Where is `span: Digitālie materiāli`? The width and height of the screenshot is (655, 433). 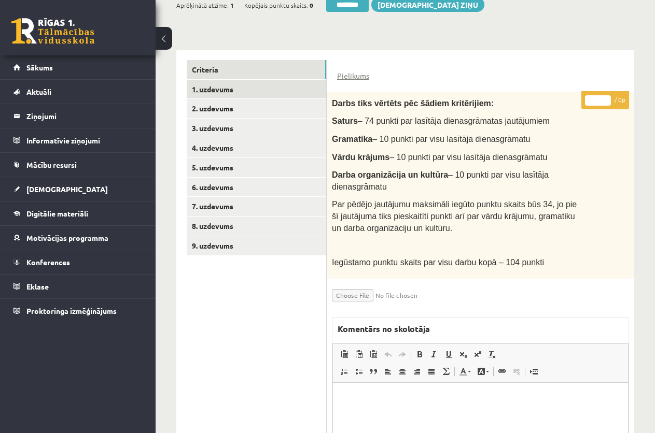
span: Digitālie materiāli is located at coordinates (57, 214).